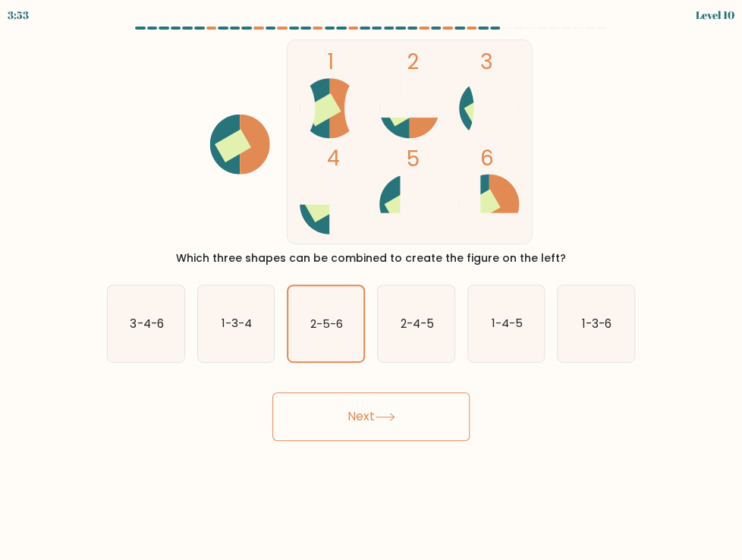 The width and height of the screenshot is (742, 560). What do you see at coordinates (237, 322) in the screenshot?
I see `text: 1-3-4` at bounding box center [237, 322].